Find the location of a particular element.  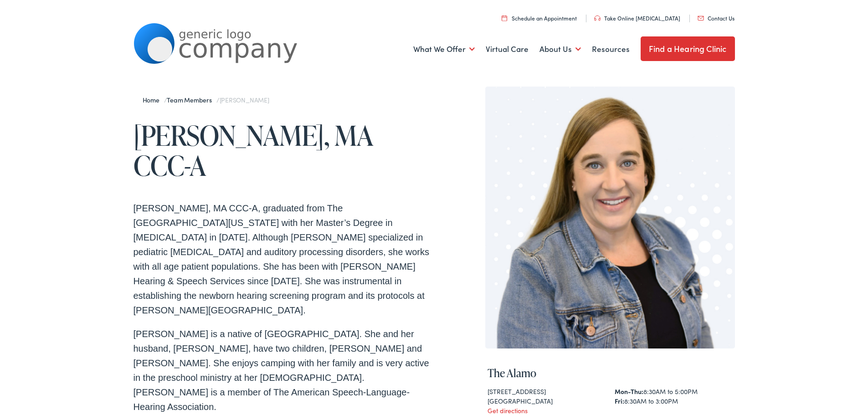

a: Find a Hearing Clinic is located at coordinates (688, 49).